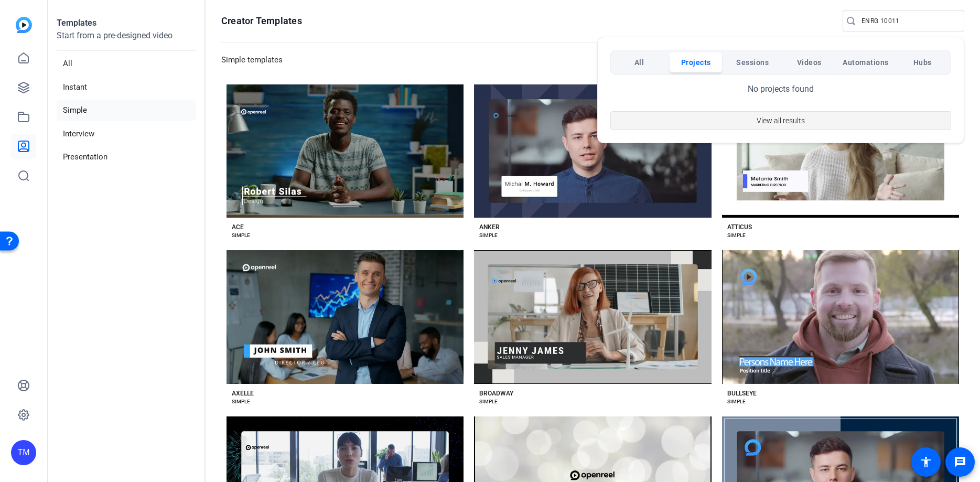 Image resolution: width=980 pixels, height=482 pixels. I want to click on span: Hubs, so click(923, 63).